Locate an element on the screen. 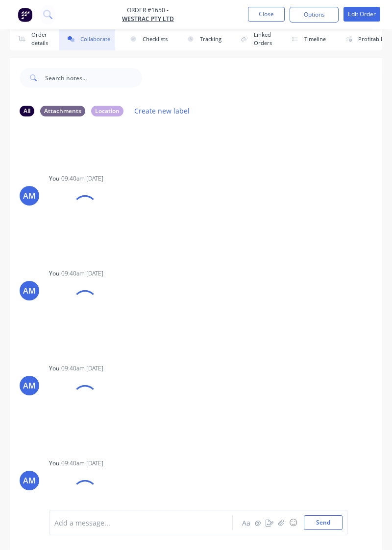  button: Close is located at coordinates (266, 14).